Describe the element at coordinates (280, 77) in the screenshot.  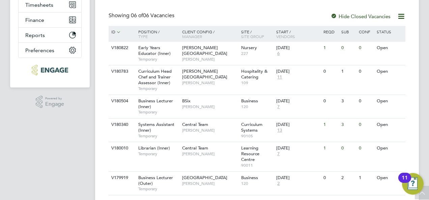
I see `span: 11` at that location.